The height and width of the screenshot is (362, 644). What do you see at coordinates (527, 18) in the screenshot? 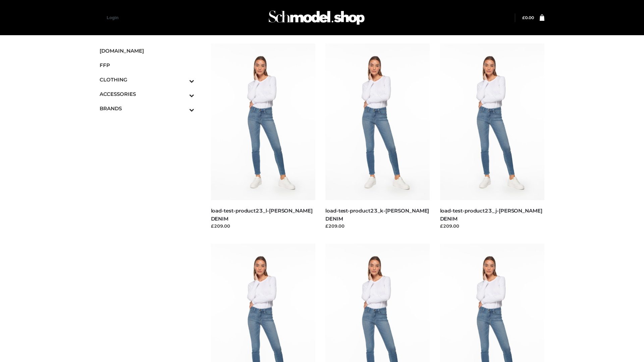
I see `bdi: 0.00` at bounding box center [527, 18].